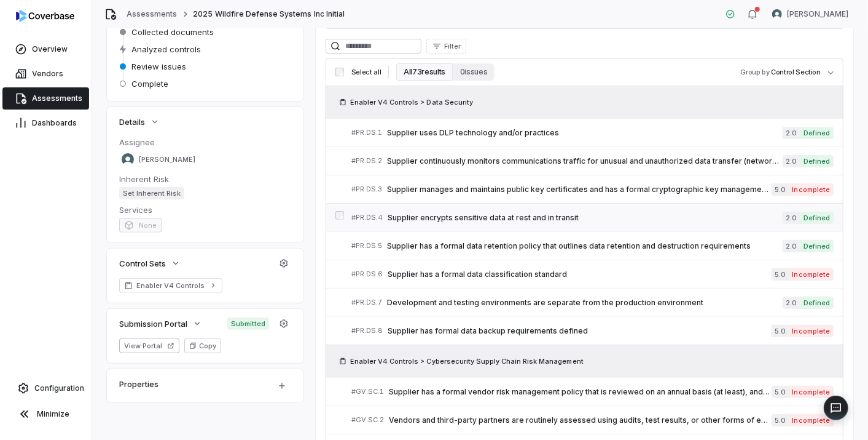 This screenshot has height=440, width=868. I want to click on a: Dashboards, so click(45, 123).